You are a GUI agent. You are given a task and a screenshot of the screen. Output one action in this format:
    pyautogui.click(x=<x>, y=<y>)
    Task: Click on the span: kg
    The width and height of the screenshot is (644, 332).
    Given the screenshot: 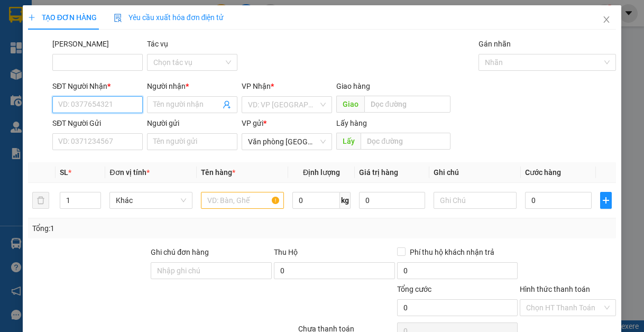 What is the action you would take?
    pyautogui.click(x=345, y=200)
    